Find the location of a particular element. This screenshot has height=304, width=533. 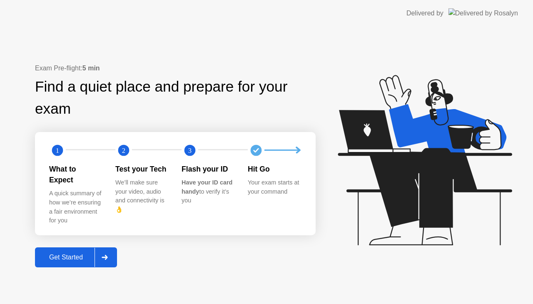

text: 3 is located at coordinates (190, 150).